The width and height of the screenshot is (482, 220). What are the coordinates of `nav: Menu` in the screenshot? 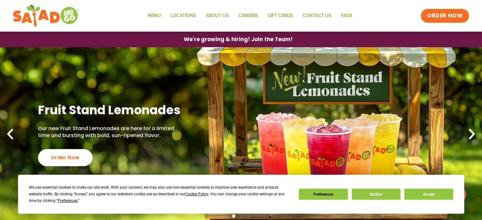 It's located at (250, 16).